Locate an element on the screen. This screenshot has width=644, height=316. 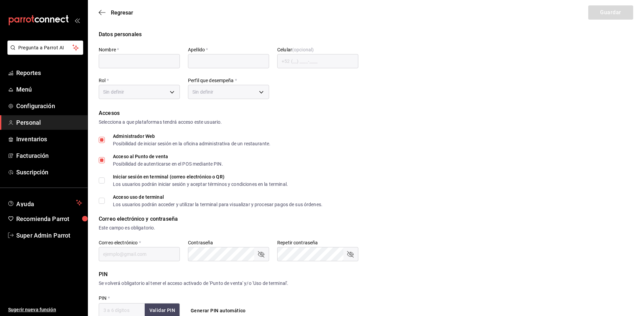
span: Ayuda is located at coordinates (44, 203).